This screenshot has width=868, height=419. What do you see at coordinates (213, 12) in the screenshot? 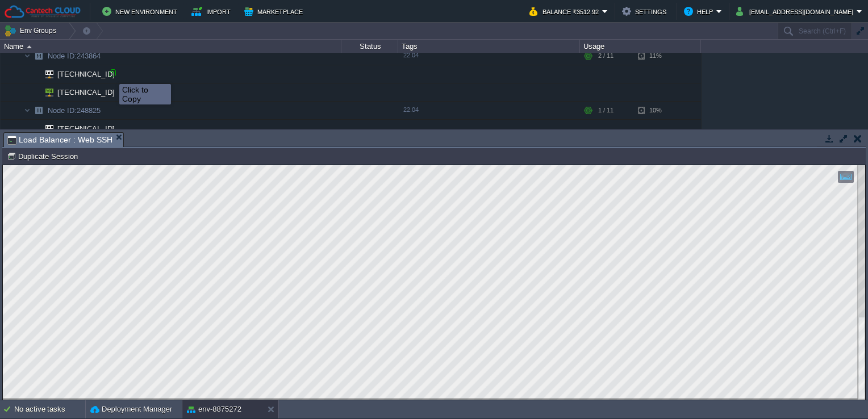
I see `button: Import` at bounding box center [213, 12].